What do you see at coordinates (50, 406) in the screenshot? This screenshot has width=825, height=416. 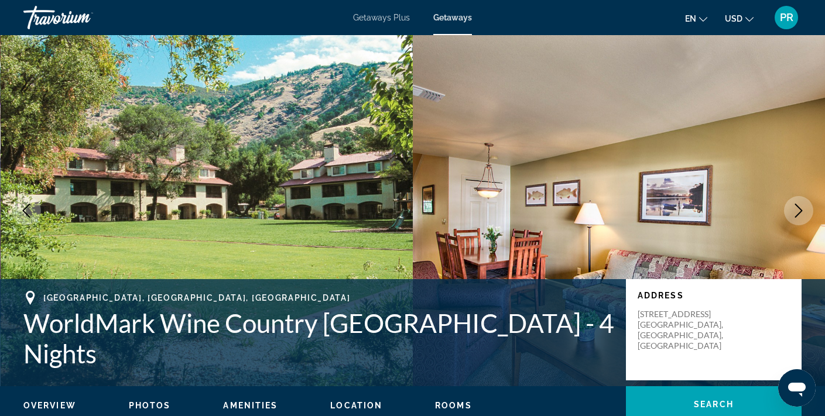 I see `span: Overview` at bounding box center [50, 406].